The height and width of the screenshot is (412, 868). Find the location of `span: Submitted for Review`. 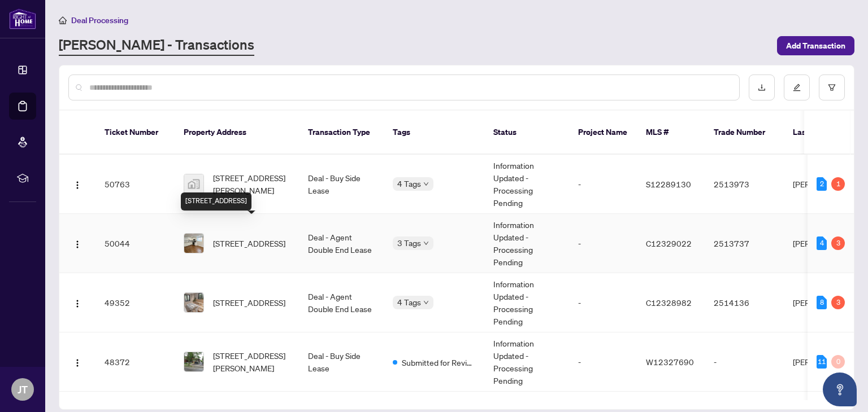

span: Submitted for Review is located at coordinates (438, 363).